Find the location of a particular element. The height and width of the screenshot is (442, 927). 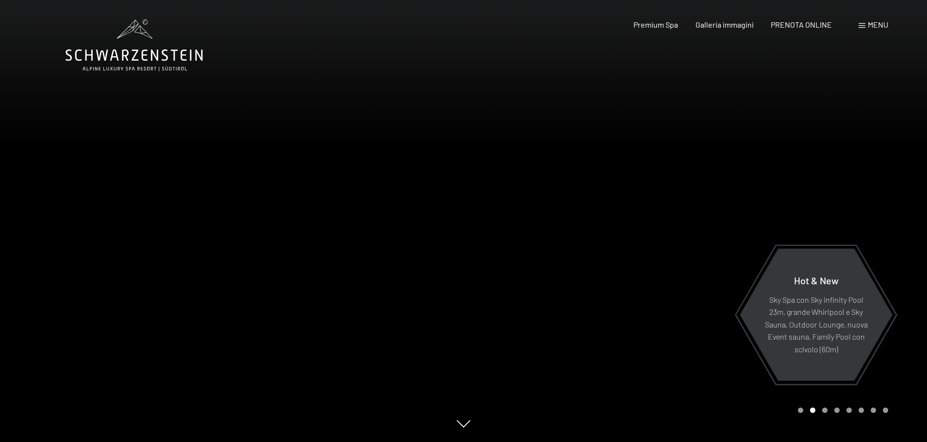

div: Carousel Page 7 is located at coordinates (873, 410).